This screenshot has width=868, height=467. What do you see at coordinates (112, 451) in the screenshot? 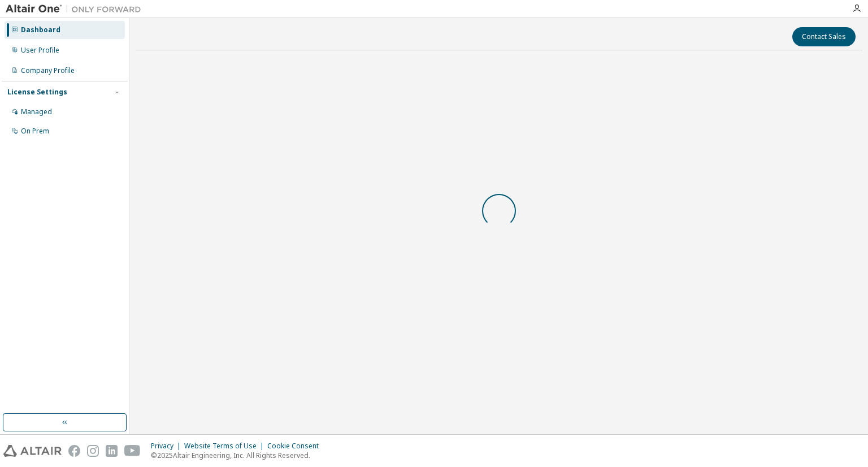
I see `img: linkedin.svg` at bounding box center [112, 451].